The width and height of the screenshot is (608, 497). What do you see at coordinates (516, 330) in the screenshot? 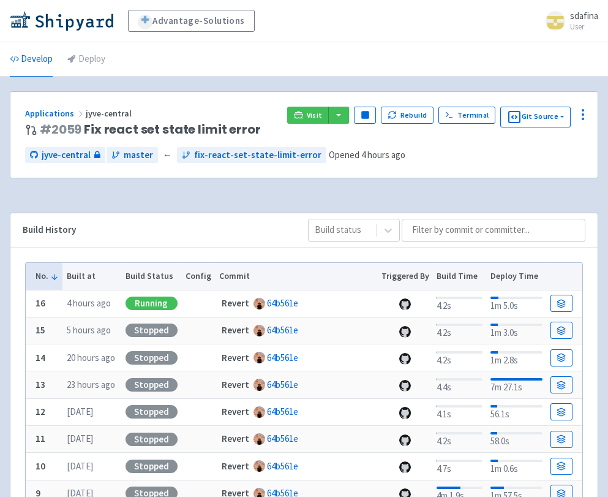
I see `div: 1m 3.0s` at bounding box center [516, 330].